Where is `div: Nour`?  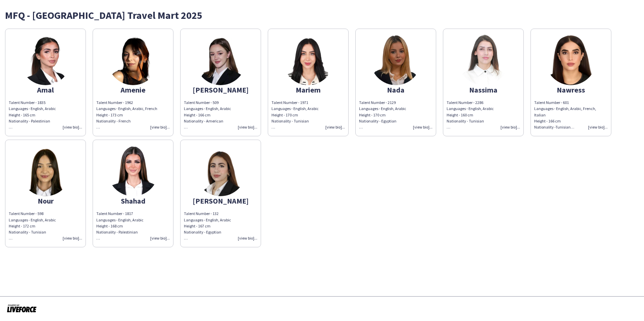
div: Nour is located at coordinates (45, 201).